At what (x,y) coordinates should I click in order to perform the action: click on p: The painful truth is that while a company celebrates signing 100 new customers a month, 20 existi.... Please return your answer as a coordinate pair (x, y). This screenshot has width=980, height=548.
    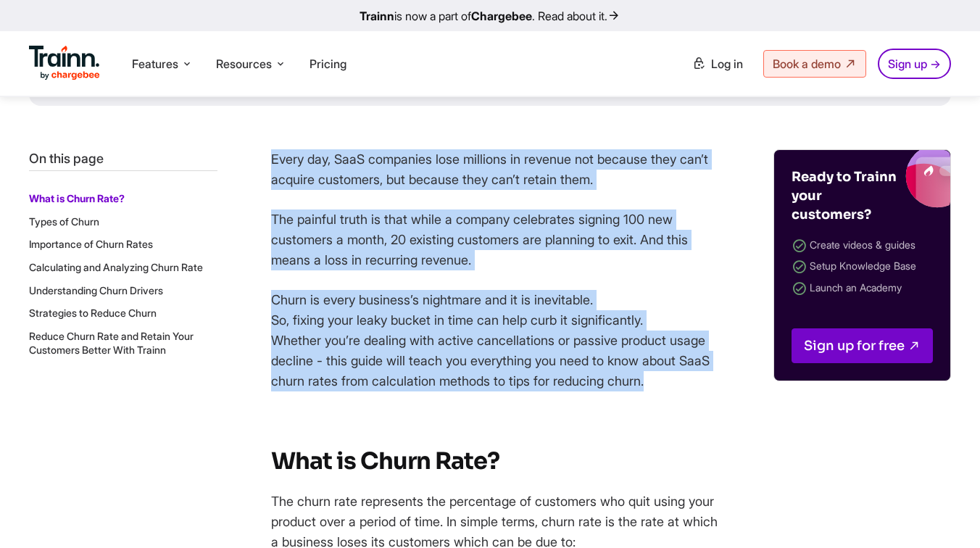
    Looking at the image, I should click on (496, 240).